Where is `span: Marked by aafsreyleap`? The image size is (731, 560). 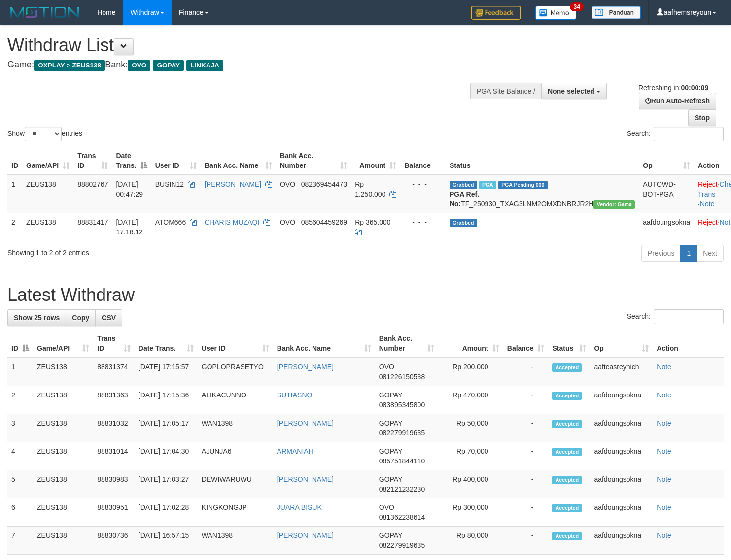
span: Marked by aafsreyleap is located at coordinates (488, 184).